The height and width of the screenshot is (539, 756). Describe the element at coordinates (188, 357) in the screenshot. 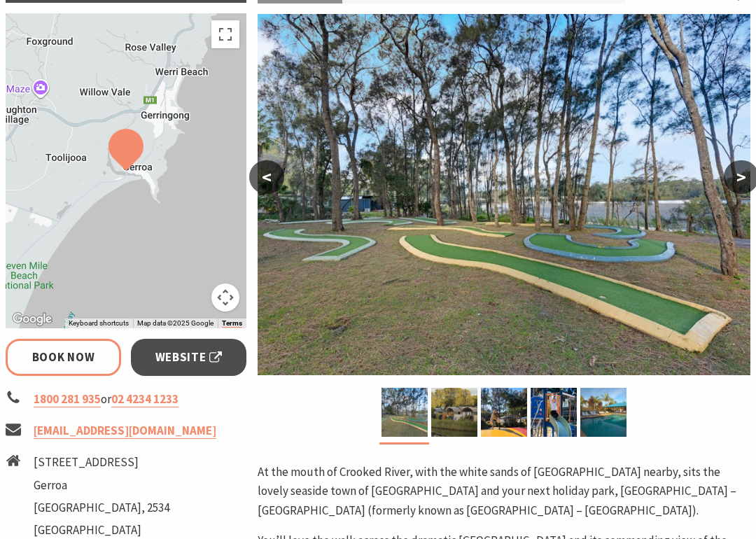

I see `a: Website` at that location.